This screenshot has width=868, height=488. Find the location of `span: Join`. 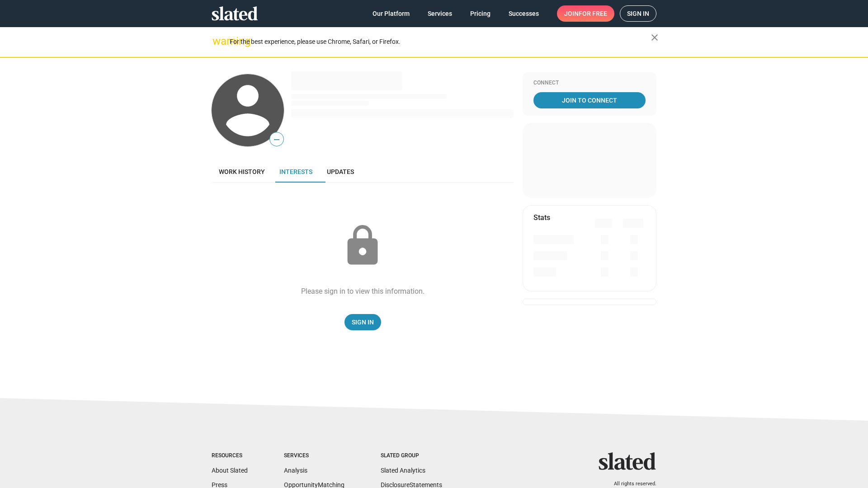

span: Join is located at coordinates (585, 13).